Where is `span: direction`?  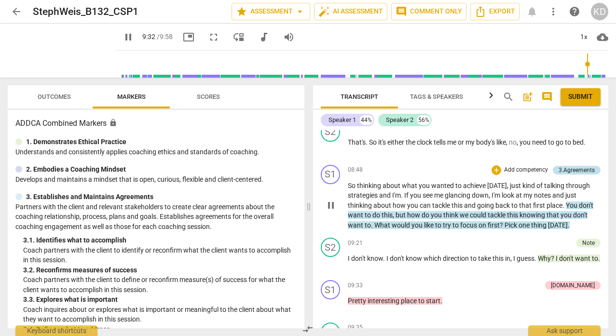
span: direction is located at coordinates (456, 258).